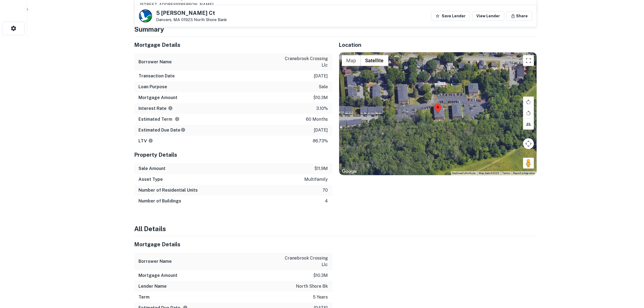  I want to click on h6: Term, so click(144, 297).